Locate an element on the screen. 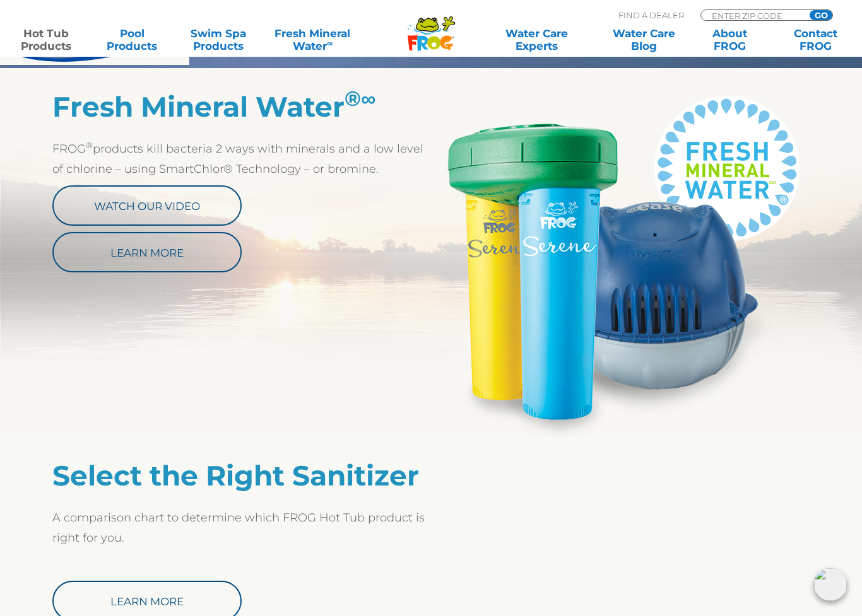 The width and height of the screenshot is (862, 616). img: Serene_@ease_FMW is located at coordinates (620, 264).